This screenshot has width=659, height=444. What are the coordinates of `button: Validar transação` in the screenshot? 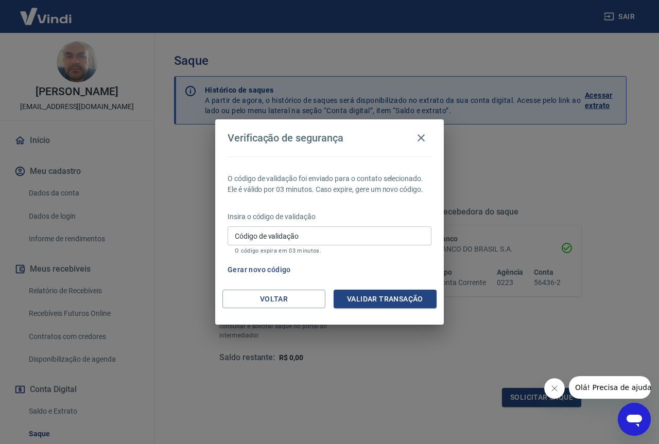 It's located at (385, 299).